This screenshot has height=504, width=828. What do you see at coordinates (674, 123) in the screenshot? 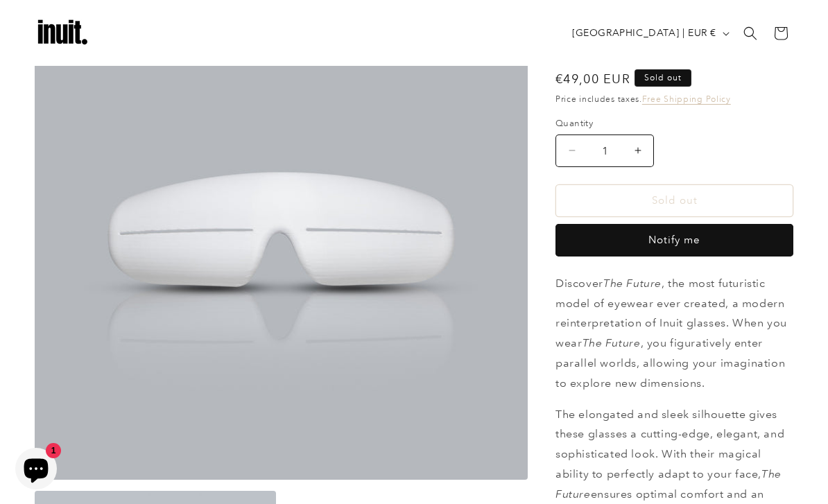
I see `label: Quantity` at bounding box center [674, 123].